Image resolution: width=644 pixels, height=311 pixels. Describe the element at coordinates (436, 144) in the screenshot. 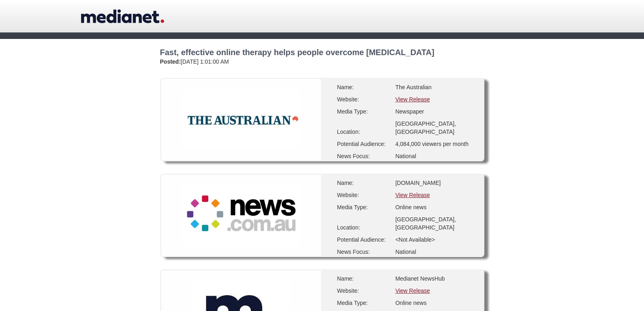

I see `div: 4,084,000 viewers per month` at that location.